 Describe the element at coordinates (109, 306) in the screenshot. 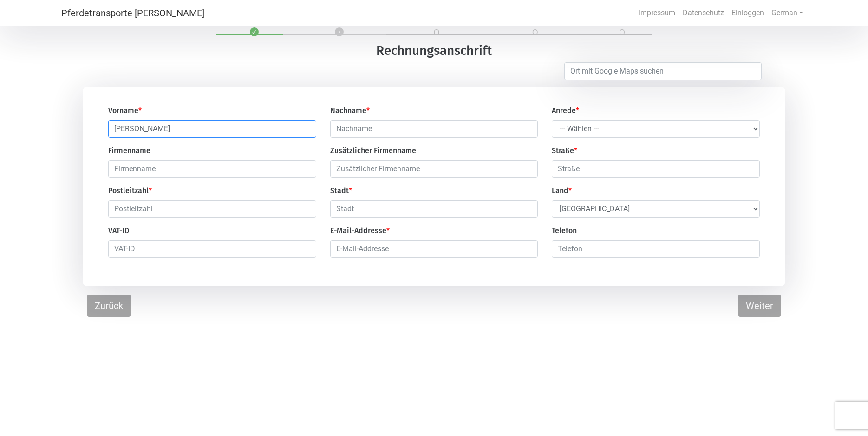

I see `button: Zurück` at that location.